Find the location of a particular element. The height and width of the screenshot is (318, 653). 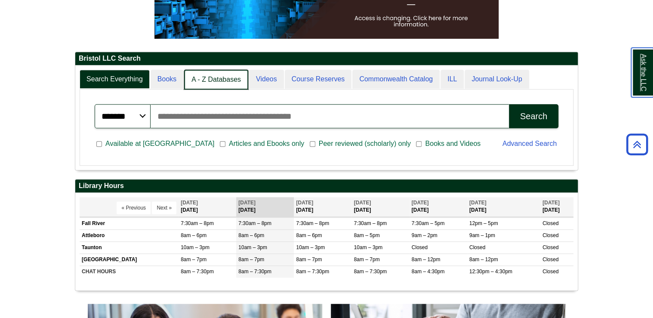

a: Commonwealth Catalog is located at coordinates (396, 79).